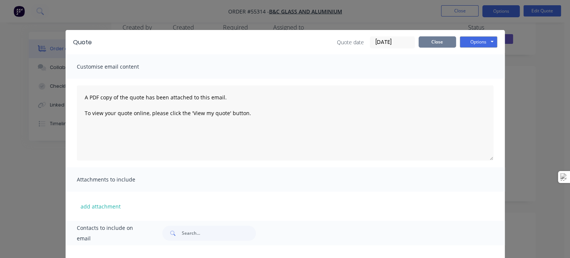  I want to click on div: Quote, so click(83, 42).